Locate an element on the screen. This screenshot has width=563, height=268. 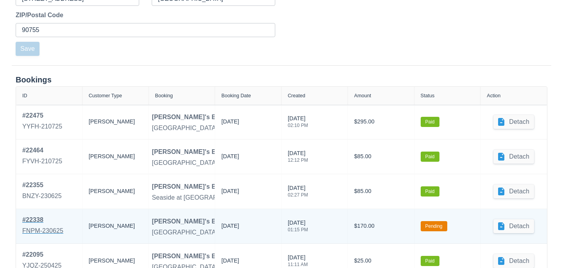
div: ID is located at coordinates (25, 96).